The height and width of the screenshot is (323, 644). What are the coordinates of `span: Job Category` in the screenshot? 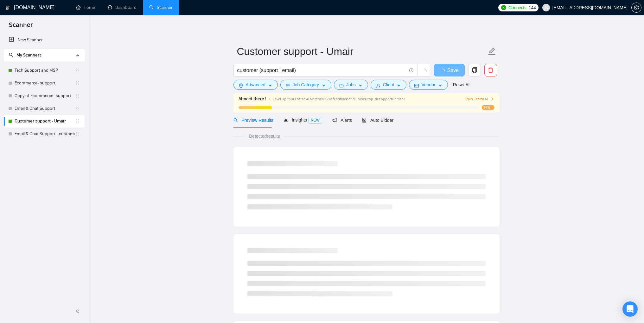 It's located at (306, 85).